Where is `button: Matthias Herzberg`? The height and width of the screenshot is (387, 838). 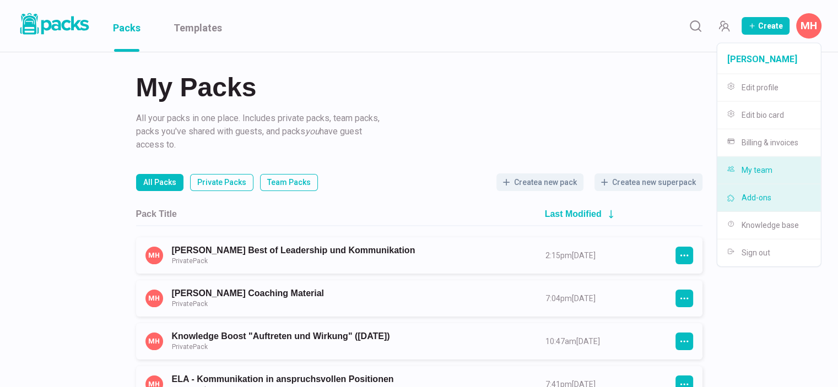
button: Matthias Herzberg is located at coordinates (808, 26).